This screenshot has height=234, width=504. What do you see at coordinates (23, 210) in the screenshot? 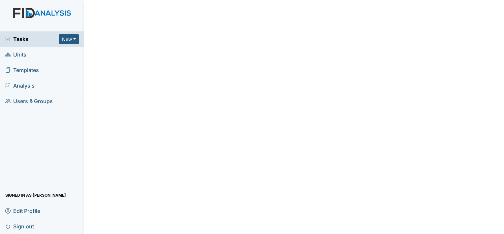
I see `span: Edit Profile` at bounding box center [23, 210].